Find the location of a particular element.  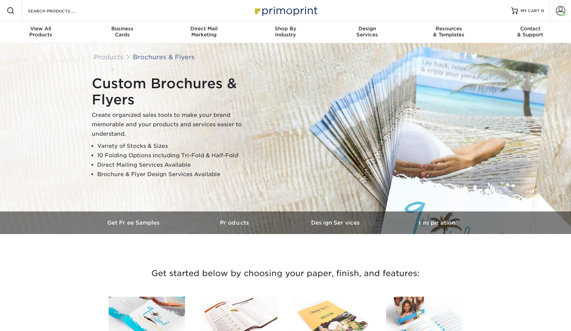

span: Business is located at coordinates (122, 29).